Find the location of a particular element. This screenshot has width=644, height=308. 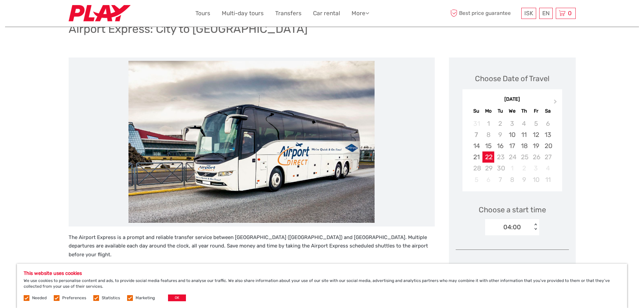

span: Choose a start time is located at coordinates (512, 210).